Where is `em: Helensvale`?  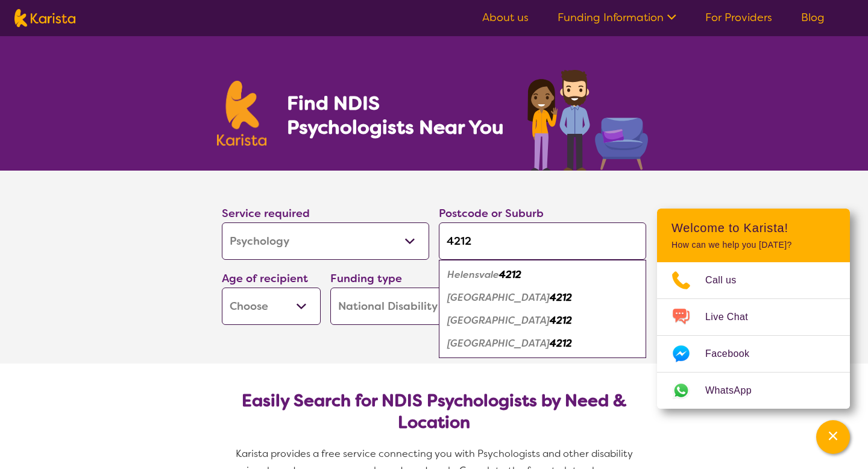 em: Helensvale is located at coordinates (473, 275).